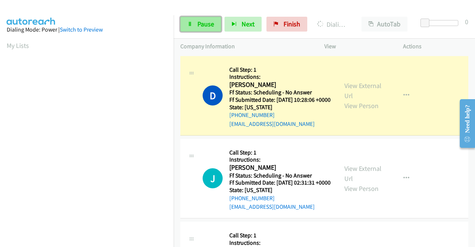 The height and width of the screenshot is (247, 475). What do you see at coordinates (213, 178) in the screenshot?
I see `div: The call is yet to be attempted` at bounding box center [213, 178].